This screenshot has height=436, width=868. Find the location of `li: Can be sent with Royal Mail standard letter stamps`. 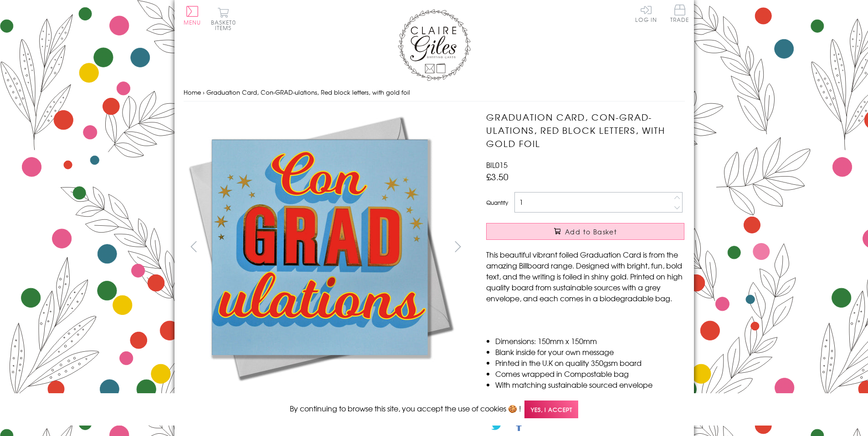

li: Can be sent with Royal Mail standard letter stamps is located at coordinates (589, 396).